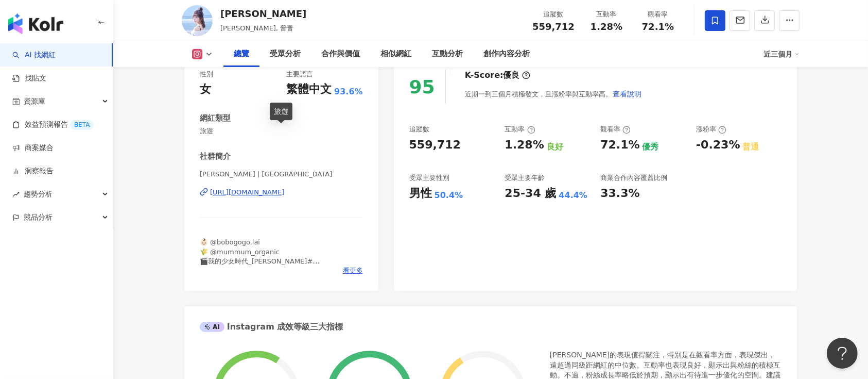 This screenshot has height=379, width=868. I want to click on div: 受眾主要性別, so click(429, 178).